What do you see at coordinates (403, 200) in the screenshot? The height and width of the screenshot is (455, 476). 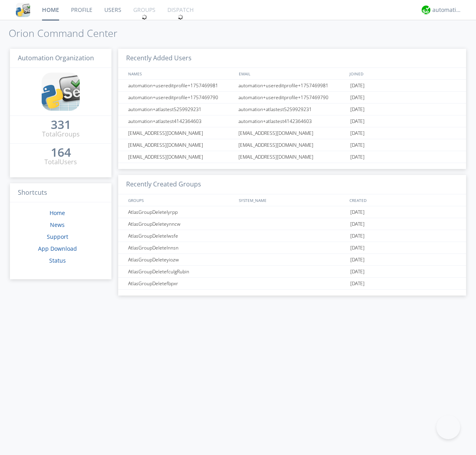 I see `div: CREATED` at bounding box center [403, 200].